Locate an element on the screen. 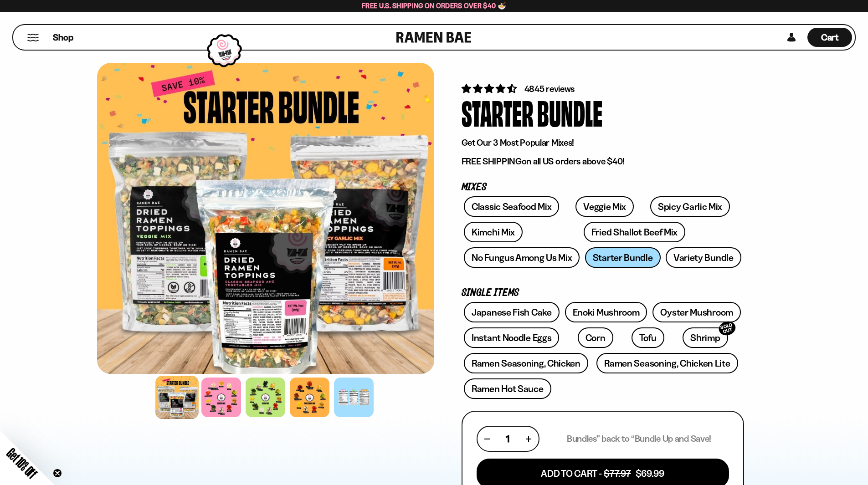  p: Bundles” back to “Bundle Up and Save! is located at coordinates (639, 439).